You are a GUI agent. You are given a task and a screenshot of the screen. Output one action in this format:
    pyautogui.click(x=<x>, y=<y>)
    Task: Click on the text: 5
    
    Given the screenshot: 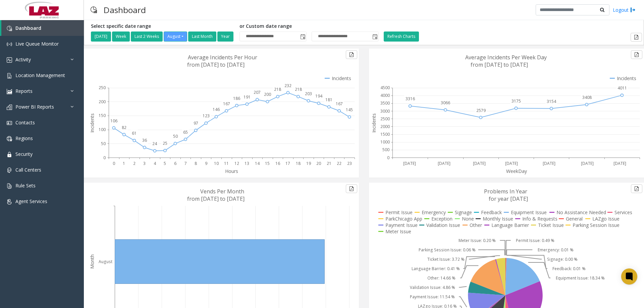 What is the action you would take?
    pyautogui.click(x=165, y=163)
    